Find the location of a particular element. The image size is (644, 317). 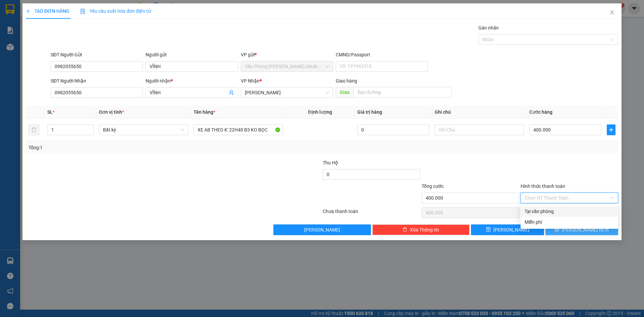

span: SL is located at coordinates (50, 112).